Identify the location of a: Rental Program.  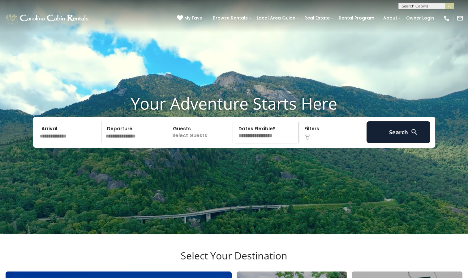
(356, 18).